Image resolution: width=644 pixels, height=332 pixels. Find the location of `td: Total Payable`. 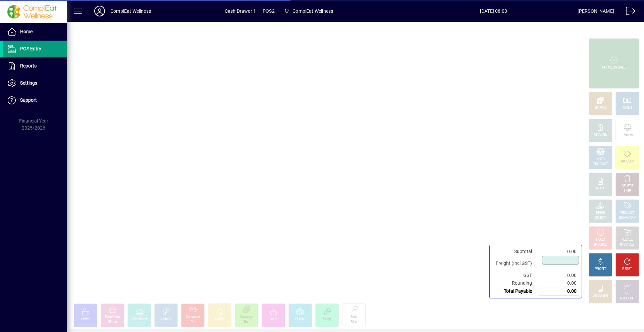

td: Total Payable is located at coordinates (515, 291).